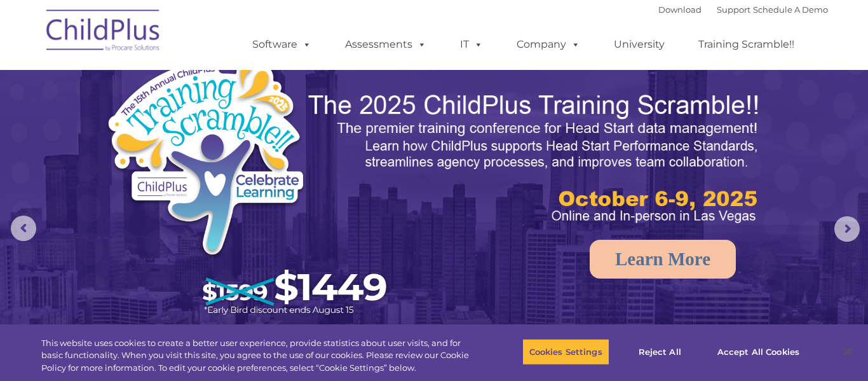 Image resolution: width=868 pixels, height=381 pixels. Describe the element at coordinates (566, 351) in the screenshot. I see `button: Cookies Settings` at that location.